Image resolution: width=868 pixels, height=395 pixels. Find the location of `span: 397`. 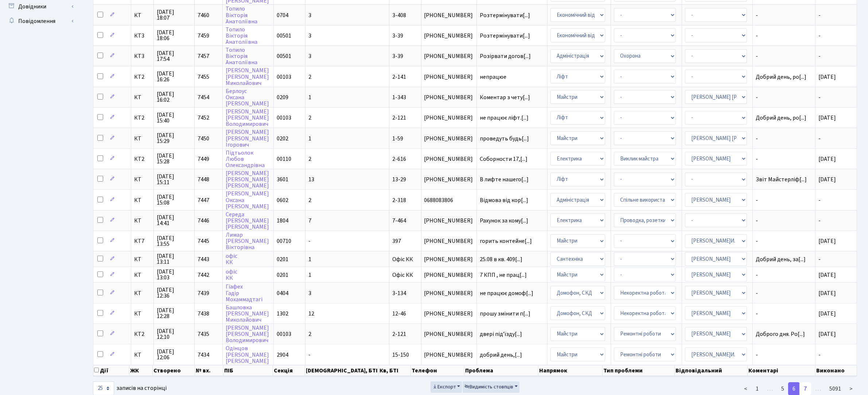

span: 397 is located at coordinates (397, 241).